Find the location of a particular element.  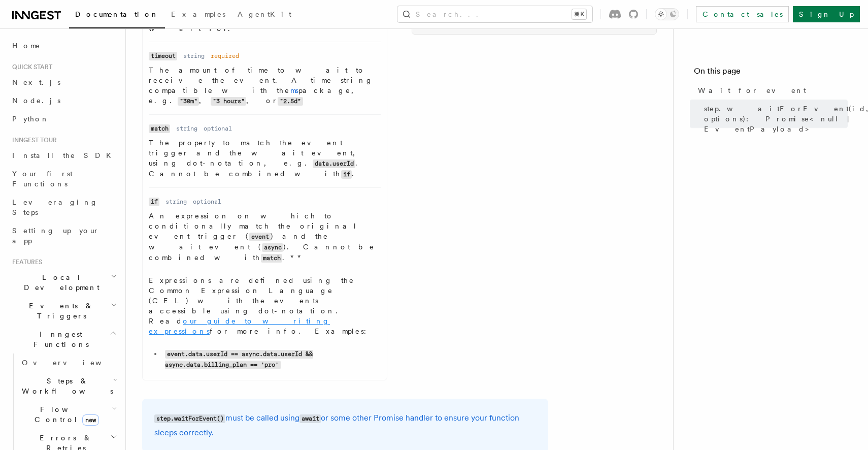

a: Install the SDK is located at coordinates (63, 155).